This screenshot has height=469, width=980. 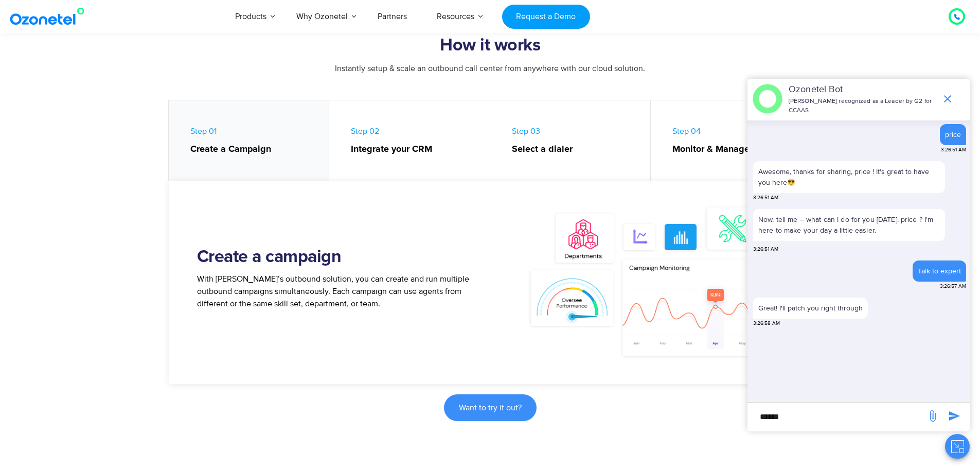 I want to click on span: Step 02, so click(x=415, y=141).